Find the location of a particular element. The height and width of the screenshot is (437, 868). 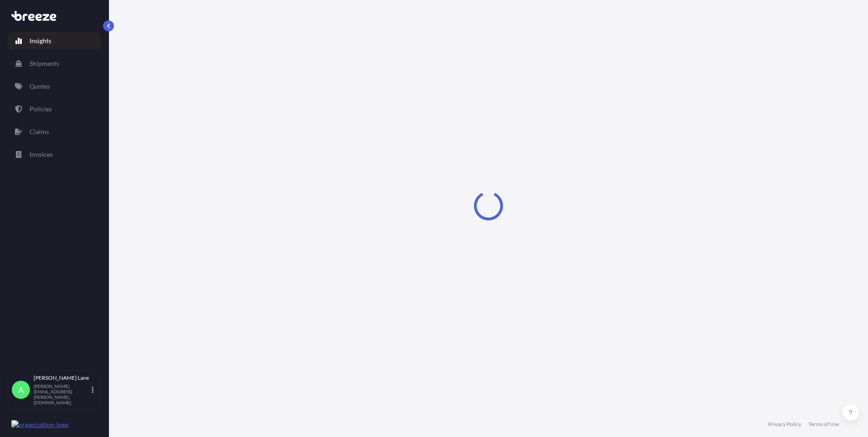

a: Quotes is located at coordinates (54, 87).